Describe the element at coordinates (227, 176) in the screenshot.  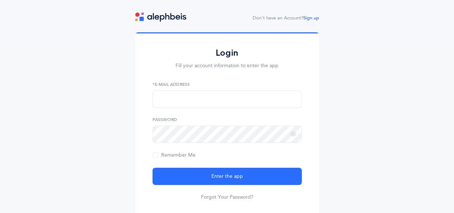
I see `span: Enter the app` at that location.